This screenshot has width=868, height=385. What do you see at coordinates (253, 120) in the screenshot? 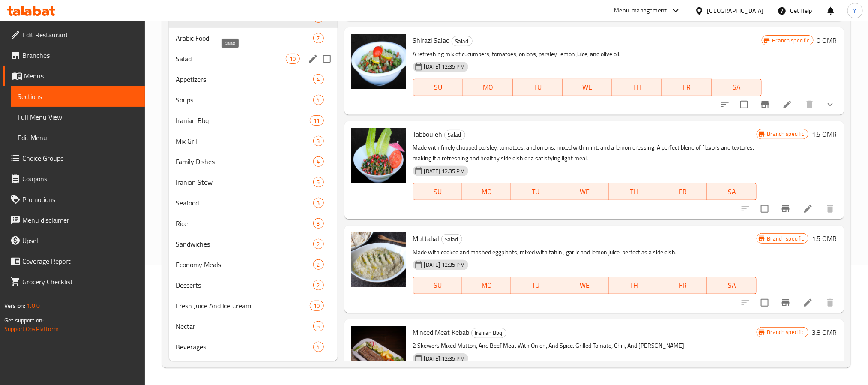
I see `div: Iranian Bbq11` at bounding box center [253, 120].